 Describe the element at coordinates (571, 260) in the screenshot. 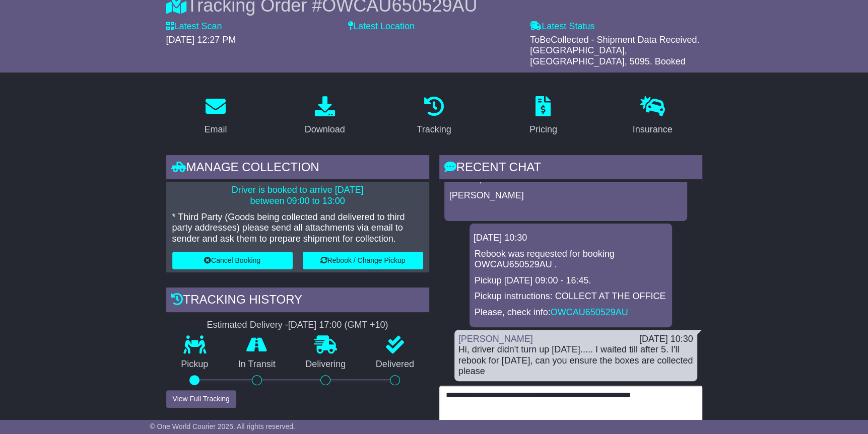

I see `p: Rebook was requested for booking OWCAU650529AU .` at that location.